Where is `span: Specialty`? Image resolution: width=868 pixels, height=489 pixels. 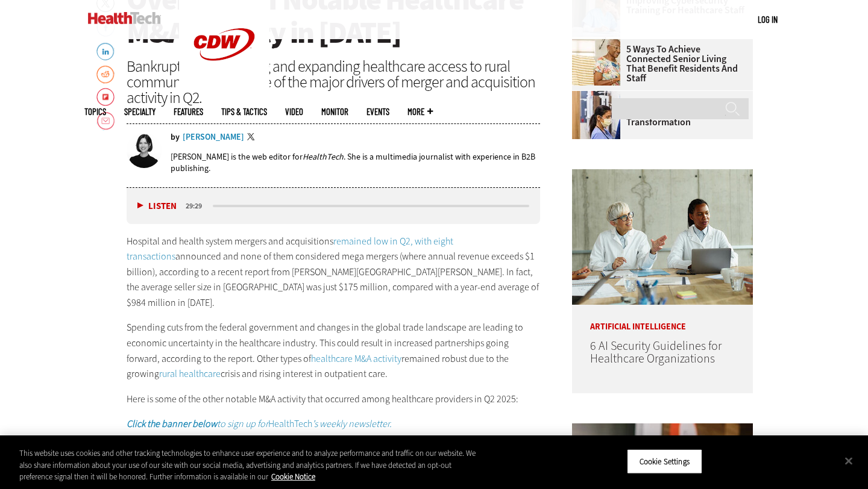 span: Specialty is located at coordinates (140, 111).